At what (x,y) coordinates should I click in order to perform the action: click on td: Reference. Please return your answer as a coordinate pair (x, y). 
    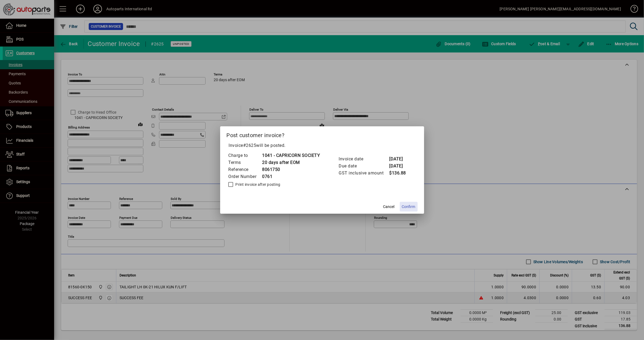
    Looking at the image, I should click on (245, 170).